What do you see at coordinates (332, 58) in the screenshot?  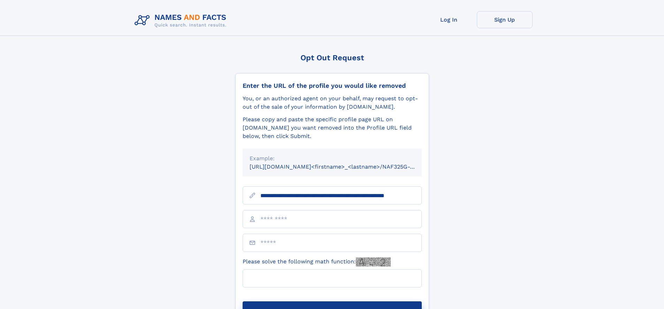 I see `div: Opt Out Request` at bounding box center [332, 58].